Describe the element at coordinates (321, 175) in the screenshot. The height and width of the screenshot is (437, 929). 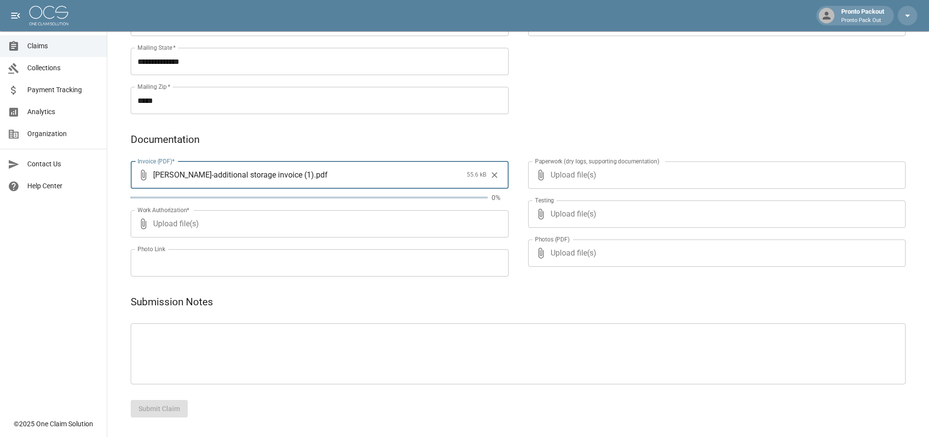
I see `span: . pdf` at that location.